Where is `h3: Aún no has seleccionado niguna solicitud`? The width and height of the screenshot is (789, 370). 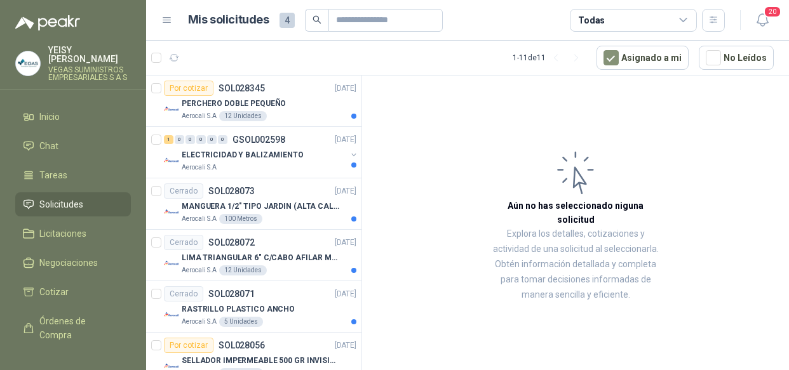 h3: Aún no has seleccionado niguna solicitud is located at coordinates (575, 213).